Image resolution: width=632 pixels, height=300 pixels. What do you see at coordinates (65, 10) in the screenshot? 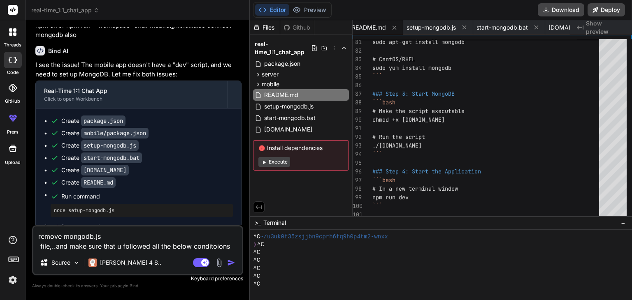
I see `span: real-time_1:1_chat_app` at bounding box center [65, 10].